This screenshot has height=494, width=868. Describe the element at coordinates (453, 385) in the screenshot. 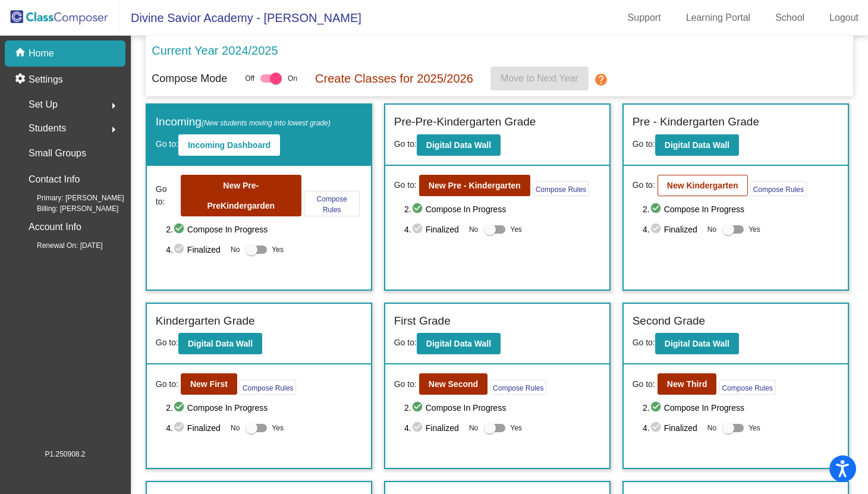

I see `b: New Second` at that location.